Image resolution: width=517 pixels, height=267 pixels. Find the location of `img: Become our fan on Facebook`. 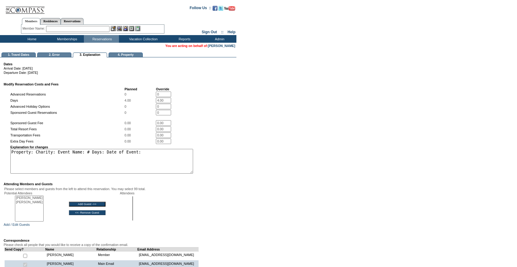

img: Become our fan on Facebook is located at coordinates (215, 8).